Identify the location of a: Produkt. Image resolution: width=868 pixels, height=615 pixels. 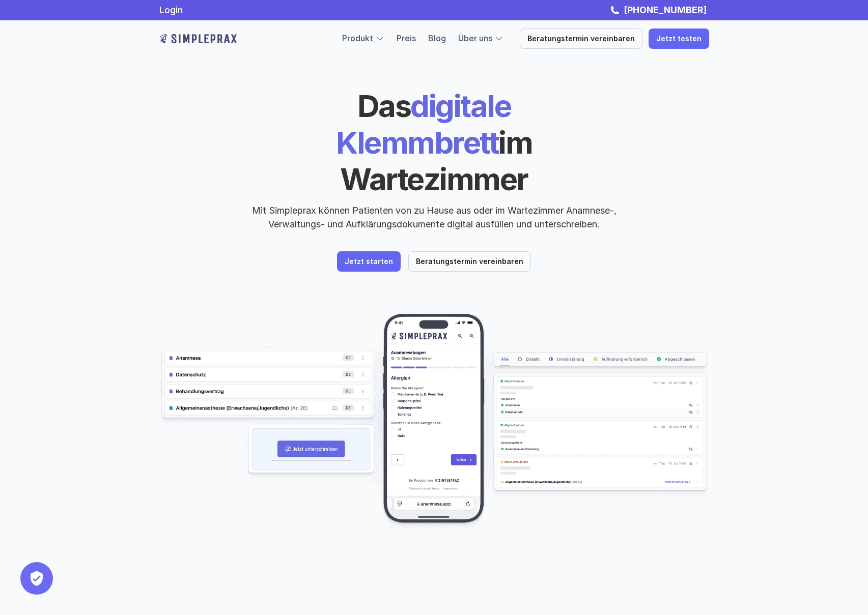
(358, 38).